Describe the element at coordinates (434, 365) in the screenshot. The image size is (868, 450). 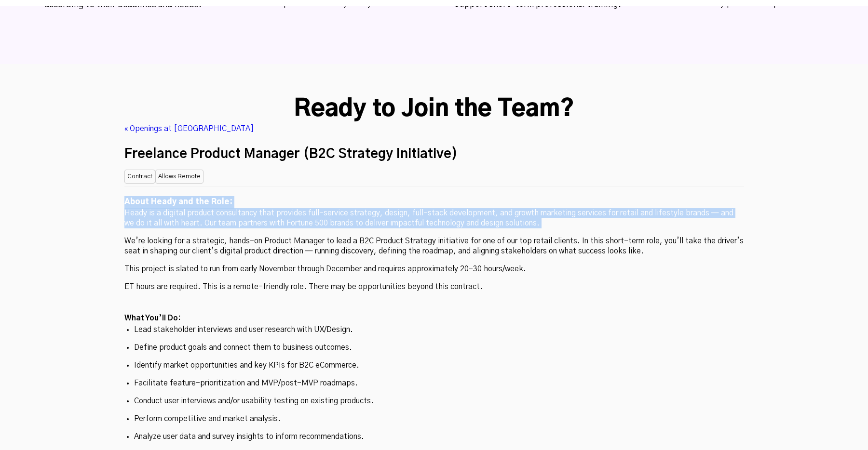
I see `p: Identify market opportunities and key KPIs for B2C eCommerce.` at that location.